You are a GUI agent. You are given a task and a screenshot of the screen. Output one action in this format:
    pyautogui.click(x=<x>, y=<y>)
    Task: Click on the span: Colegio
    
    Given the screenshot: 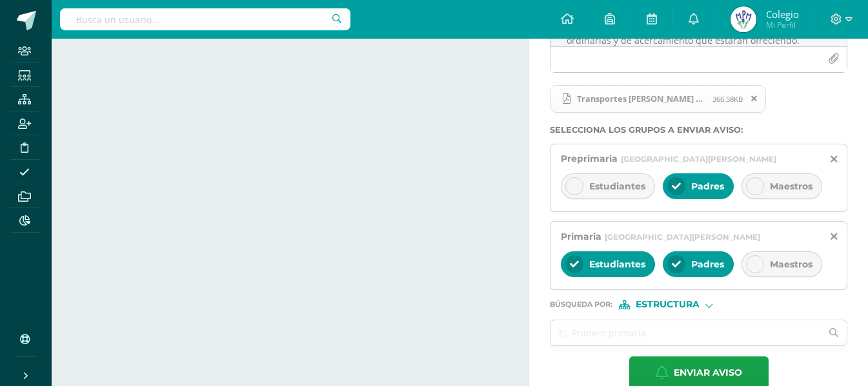 What is the action you would take?
    pyautogui.click(x=783, y=14)
    